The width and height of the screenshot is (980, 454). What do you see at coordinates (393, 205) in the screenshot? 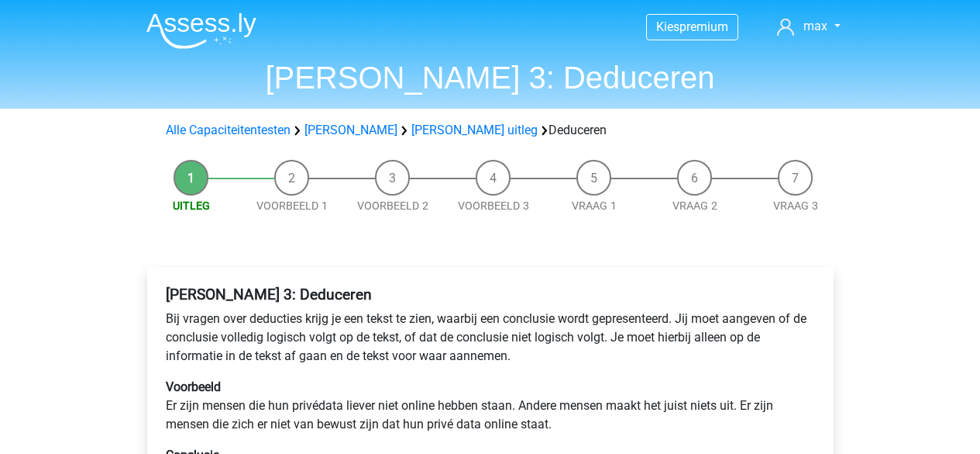
I see `a: Voorbeeld 2` at bounding box center [393, 205].